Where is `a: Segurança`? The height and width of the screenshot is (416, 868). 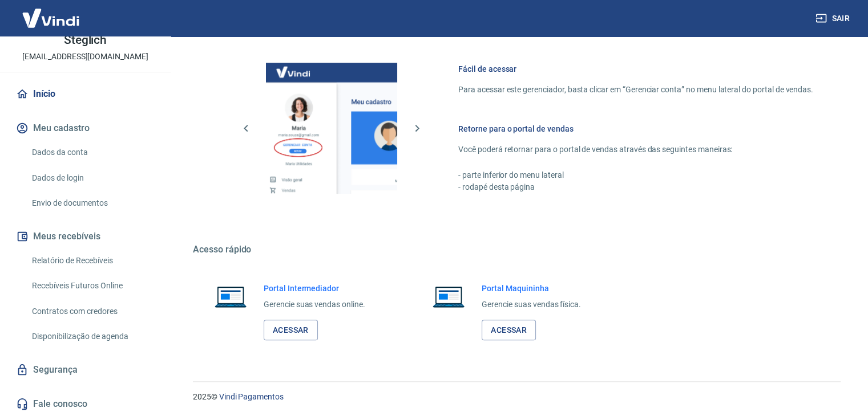 a: Segurança is located at coordinates (85, 370).